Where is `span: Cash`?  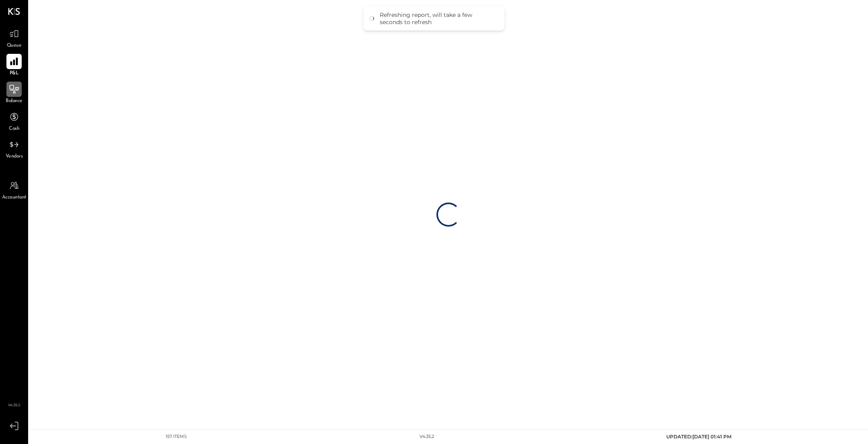 span: Cash is located at coordinates (14, 129).